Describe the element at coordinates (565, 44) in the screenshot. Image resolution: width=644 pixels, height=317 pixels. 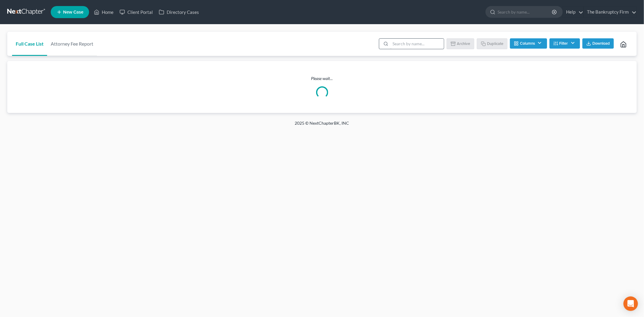
I see `button: Filter` at that location.